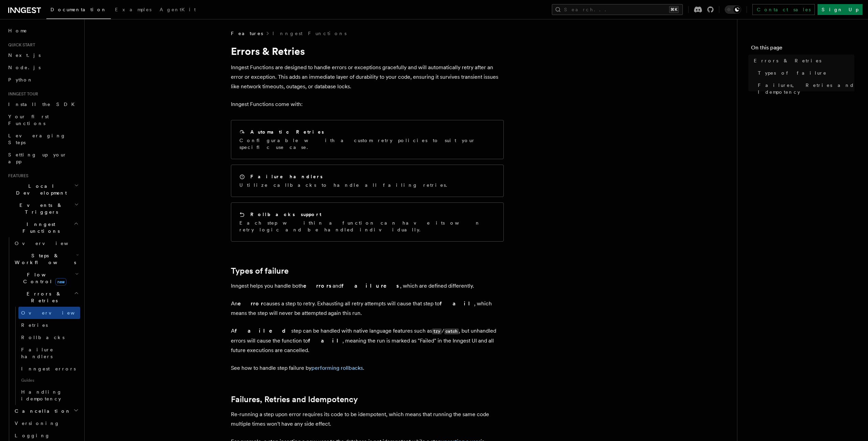 The height and width of the screenshot is (441, 868). Describe the element at coordinates (367, 77) in the screenshot. I see `p: Inngest Functions are designed to handle errors or exceptions gracefully and will automatically r...` at that location.